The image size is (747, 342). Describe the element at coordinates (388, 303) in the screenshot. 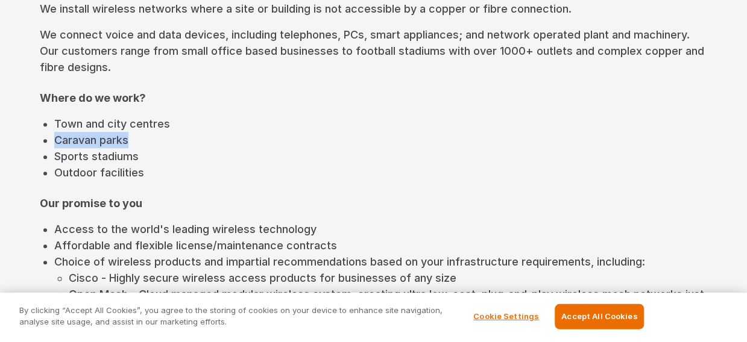

I see `li: Open Mesh - Cloud managed modular wireless system, creating ultra low-cost, plug-and-play wireles...` at that location.